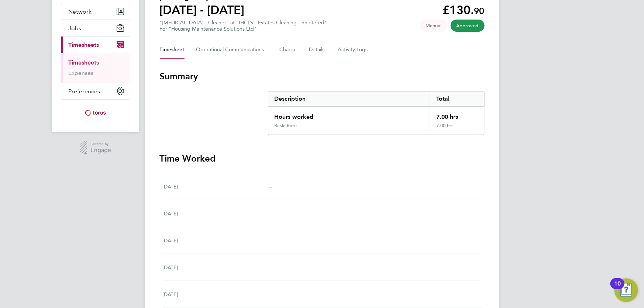 This screenshot has width=644, height=308. I want to click on span: Engage, so click(101, 150).